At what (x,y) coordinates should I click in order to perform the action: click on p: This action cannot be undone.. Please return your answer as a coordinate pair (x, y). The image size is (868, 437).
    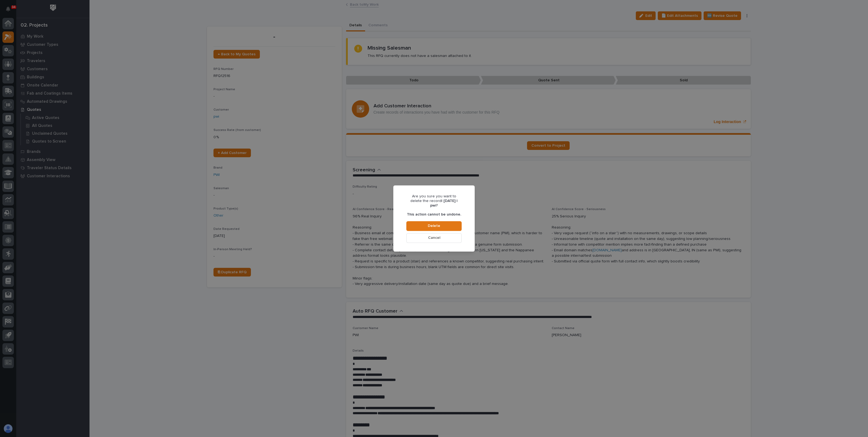
    Looking at the image, I should click on (434, 215).